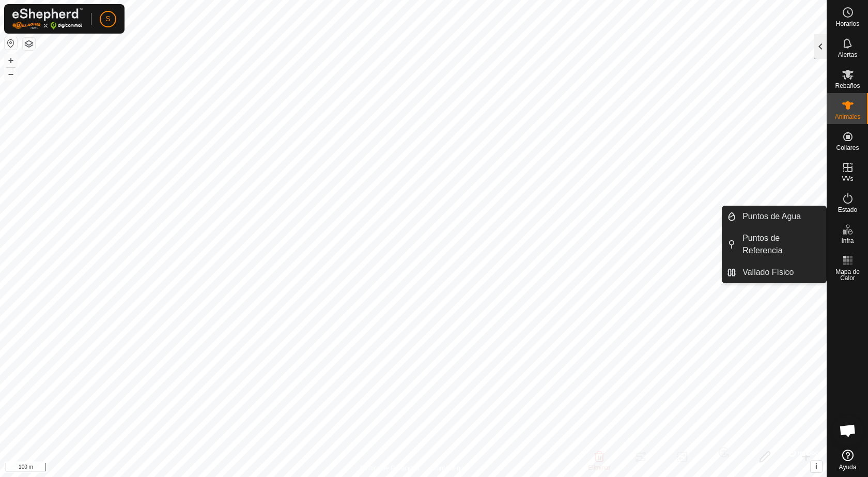 The image size is (868, 477). Describe the element at coordinates (48, 18) in the screenshot. I see `img: Logo Gallagher` at that location.